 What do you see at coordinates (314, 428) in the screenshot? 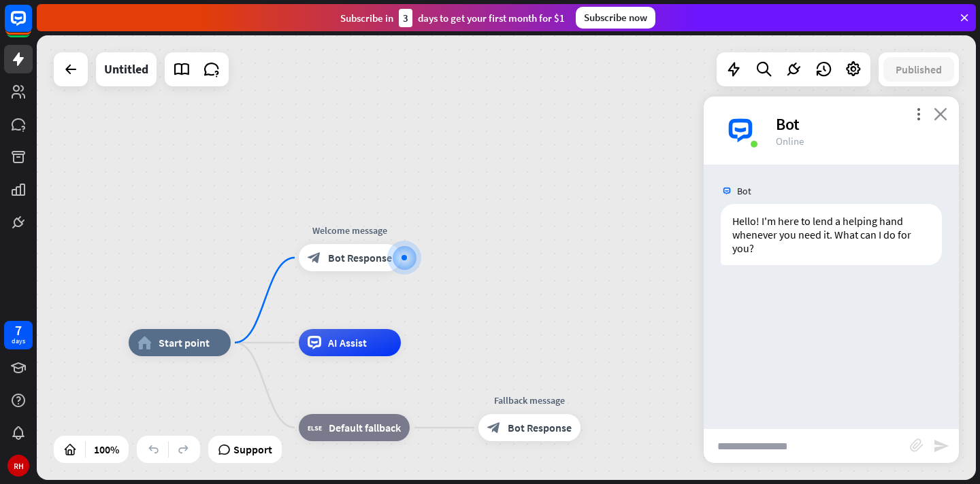
I see `i: block_fallback` at bounding box center [314, 428].